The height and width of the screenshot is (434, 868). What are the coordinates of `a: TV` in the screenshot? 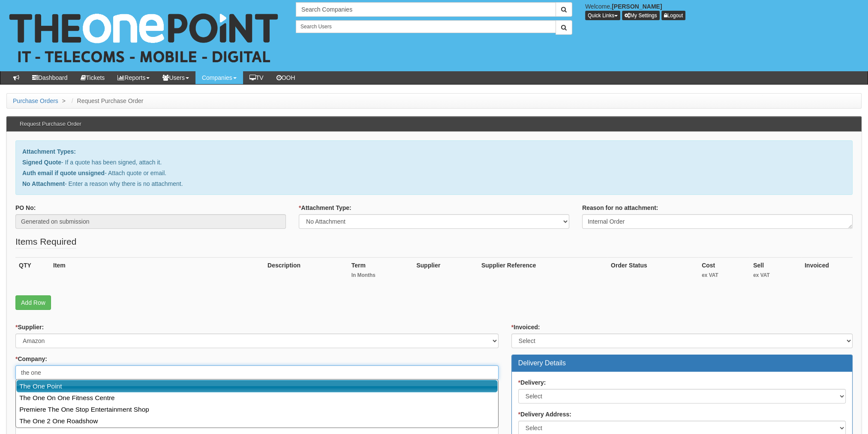 It's located at (256, 78).